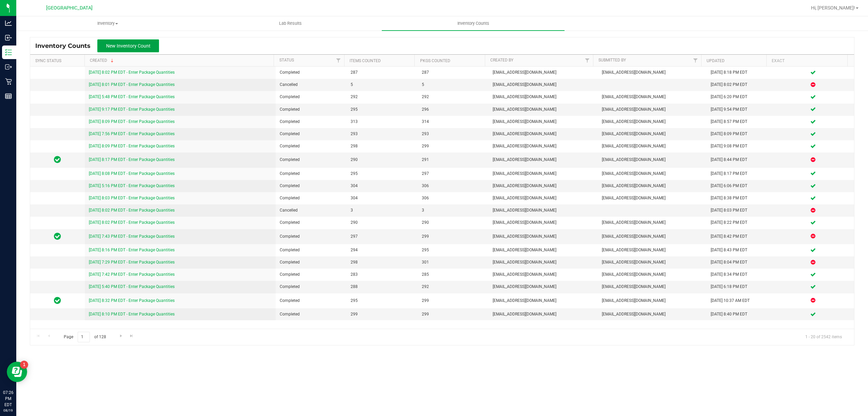 The width and height of the screenshot is (868, 416). Describe the element at coordinates (9, 96) in the screenshot. I see `inline-svg: Reports` at that location.